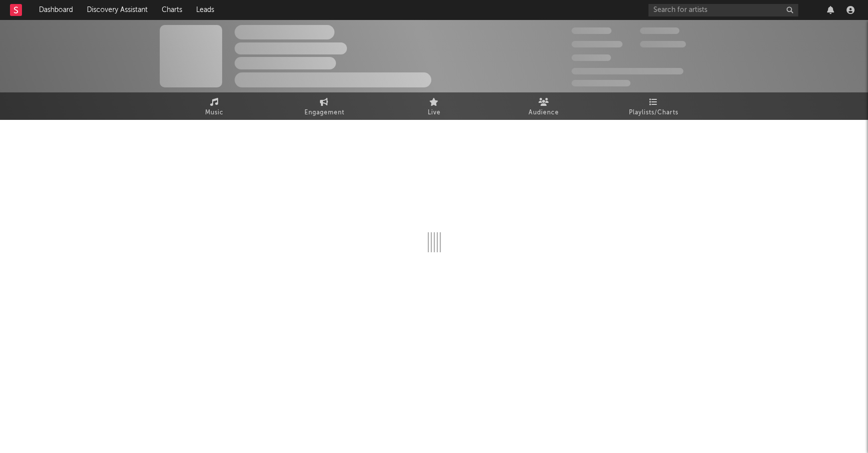  What do you see at coordinates (628, 71) in the screenshot?
I see `span: 50,000,000 Monthly Listeners` at bounding box center [628, 71].